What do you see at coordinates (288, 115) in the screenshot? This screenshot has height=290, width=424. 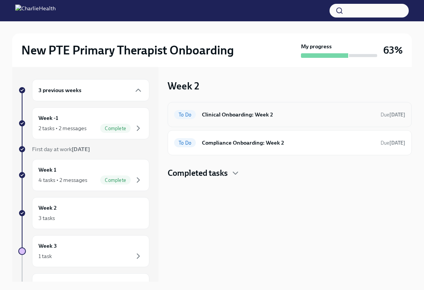 I see `h6: Clinical Onboarding: Week 2` at bounding box center [288, 115].